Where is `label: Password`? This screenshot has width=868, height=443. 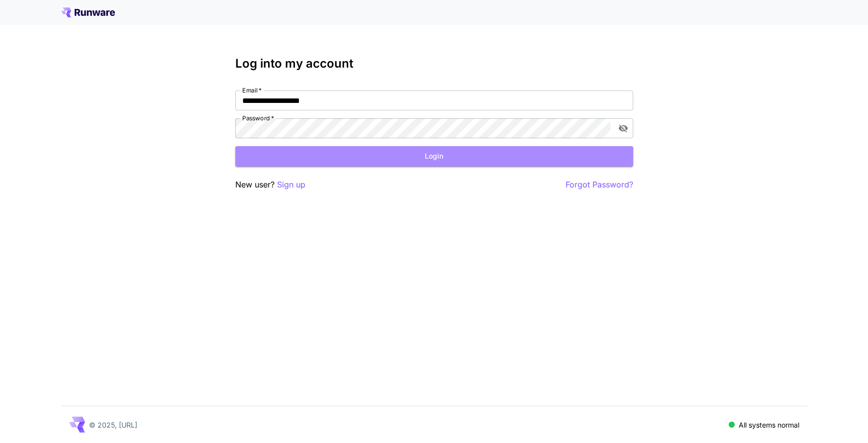
label: Password is located at coordinates (258, 118).